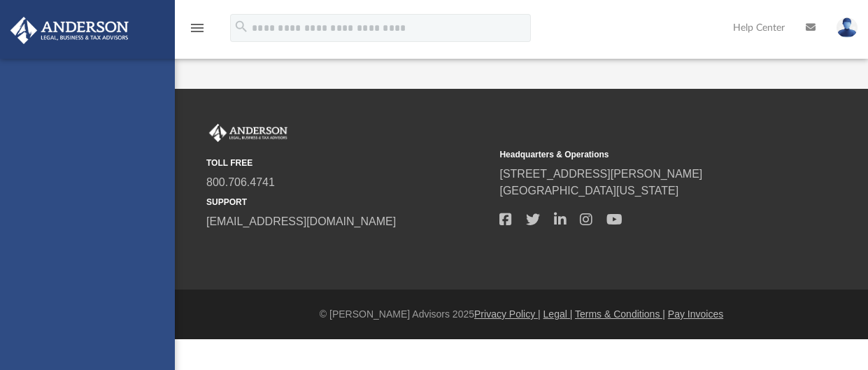 The width and height of the screenshot is (868, 370). What do you see at coordinates (558, 314) in the screenshot?
I see `a: Legal |` at bounding box center [558, 314].